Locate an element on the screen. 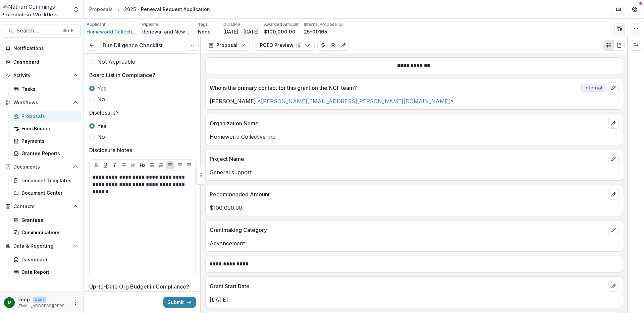 The height and width of the screenshot is (313, 644). div: ⌘ + K is located at coordinates (68, 31).